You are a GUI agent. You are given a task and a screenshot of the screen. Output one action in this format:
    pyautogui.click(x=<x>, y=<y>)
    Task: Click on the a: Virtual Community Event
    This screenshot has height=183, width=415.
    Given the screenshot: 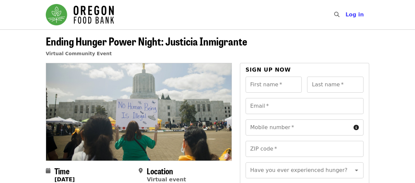 What is the action you would take?
    pyautogui.click(x=78, y=53)
    